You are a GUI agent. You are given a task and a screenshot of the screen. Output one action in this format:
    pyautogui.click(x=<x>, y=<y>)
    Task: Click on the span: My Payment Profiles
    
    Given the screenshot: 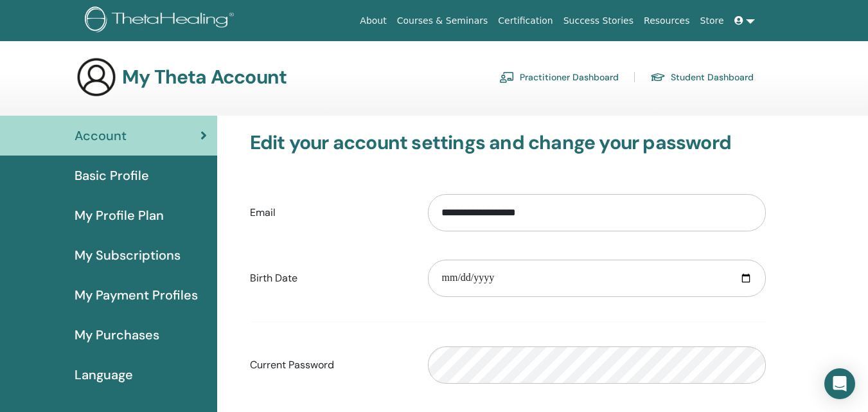 What is the action you would take?
    pyautogui.click(x=137, y=295)
    